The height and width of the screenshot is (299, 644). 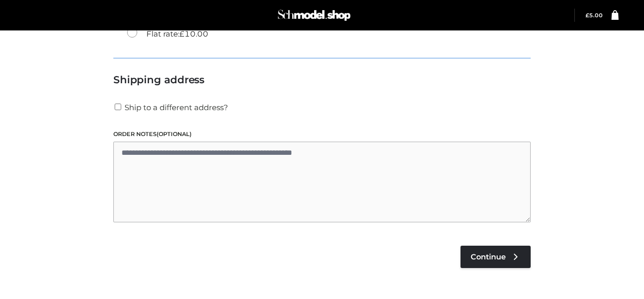 What do you see at coordinates (168, 34) in the screenshot?
I see `label: Flat rate:` at bounding box center [168, 34].